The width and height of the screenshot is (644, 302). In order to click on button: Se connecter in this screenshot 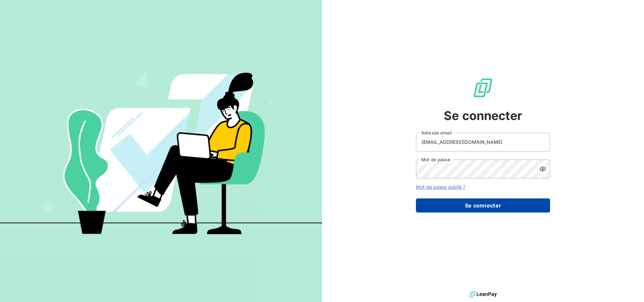, I will do `click(483, 206)`.